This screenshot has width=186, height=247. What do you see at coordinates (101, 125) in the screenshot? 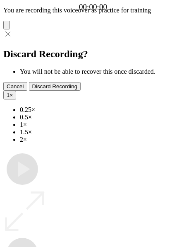
I see `li: 1×` at bounding box center [101, 125].